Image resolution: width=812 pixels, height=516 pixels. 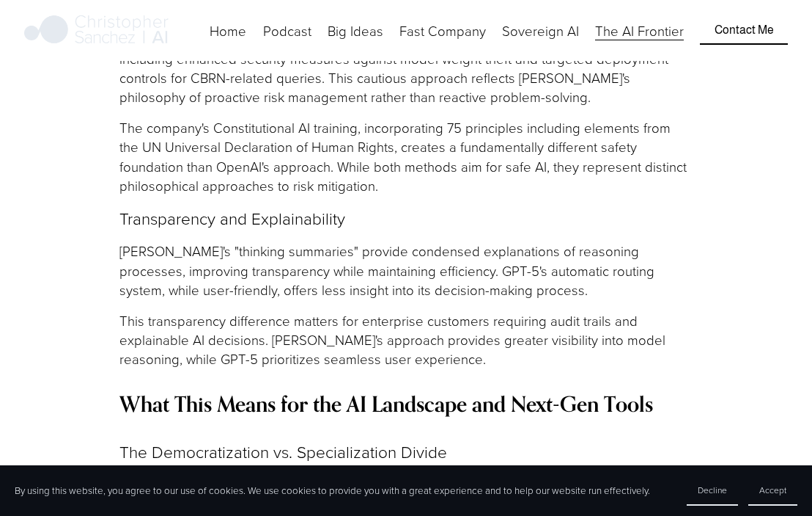 I want to click on span: Big Ideas, so click(x=356, y=31).